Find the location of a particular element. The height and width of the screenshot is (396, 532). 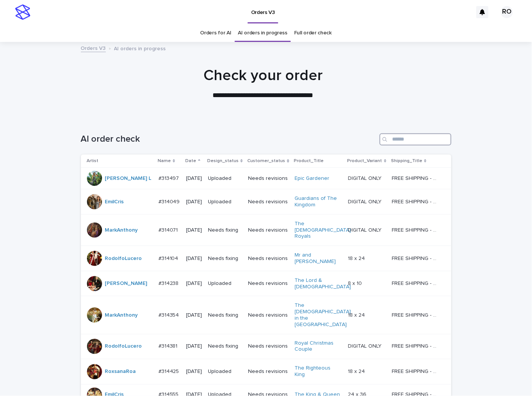

input: Search is located at coordinates (415, 140).